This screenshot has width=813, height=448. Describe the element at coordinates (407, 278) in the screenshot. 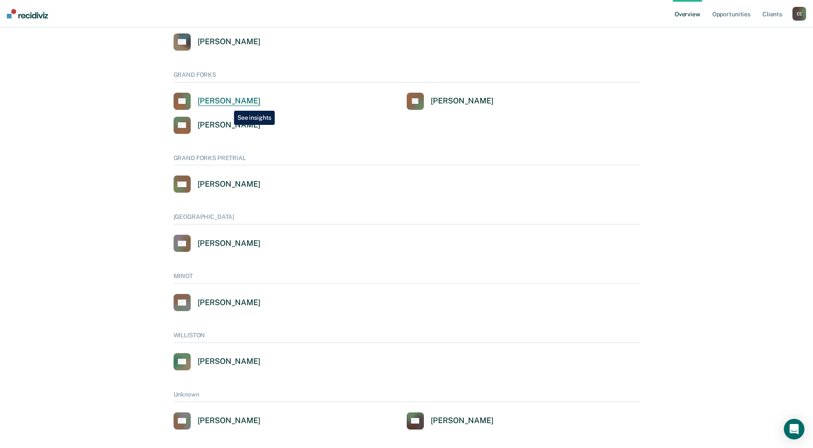

I see `div: MINOT` at that location.